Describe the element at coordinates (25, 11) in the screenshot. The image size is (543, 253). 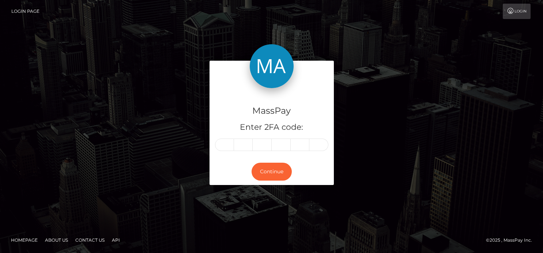
I see `a: Login Page` at that location.